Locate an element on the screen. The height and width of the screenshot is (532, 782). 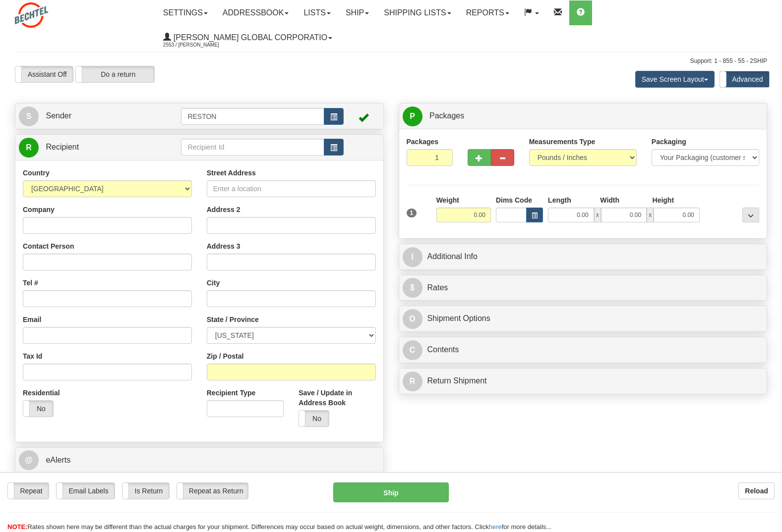
span: I is located at coordinates (412, 257).